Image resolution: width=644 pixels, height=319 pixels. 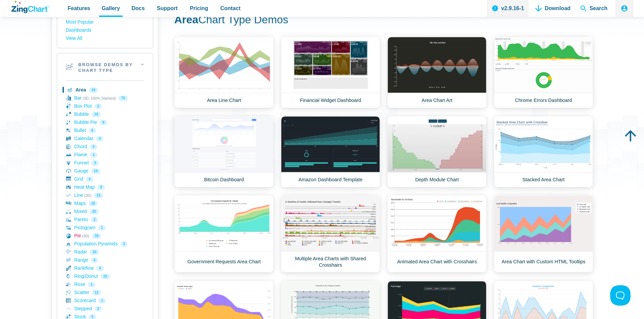 What do you see at coordinates (111, 8) in the screenshot?
I see `span: Gallery` at bounding box center [111, 8].